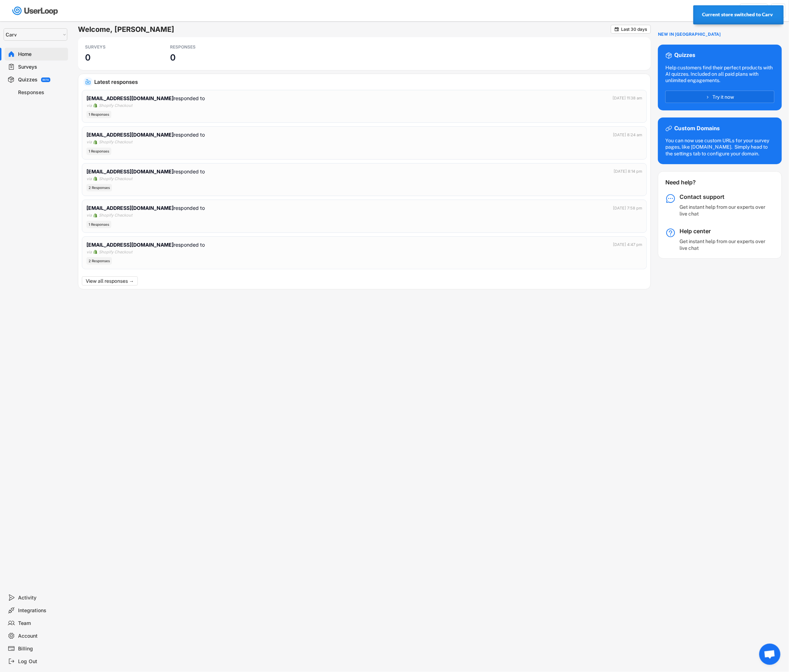 The width and height of the screenshot is (789, 672). Describe the element at coordinates (42, 611) in the screenshot. I see `div: Integrations` at that location.